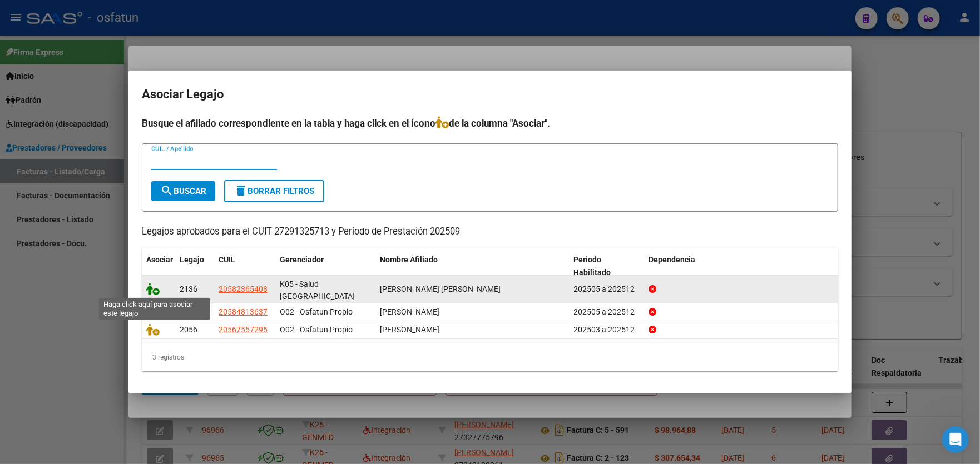 Image resolution: width=980 pixels, height=464 pixels. I want to click on span: 2098, so click(188, 312).